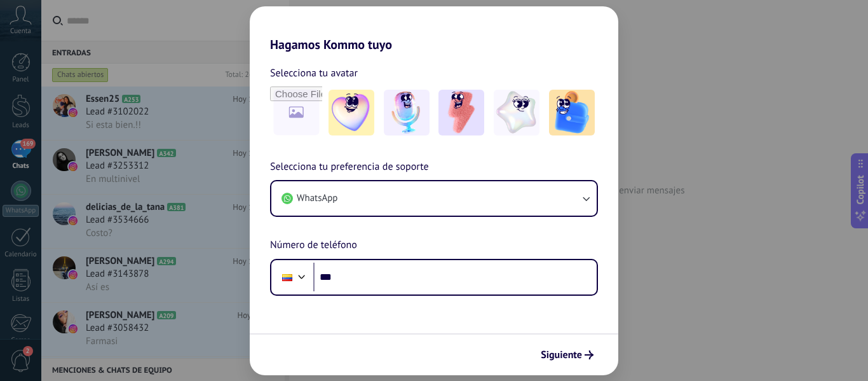  I want to click on img: -4.jpeg, so click(517, 113).